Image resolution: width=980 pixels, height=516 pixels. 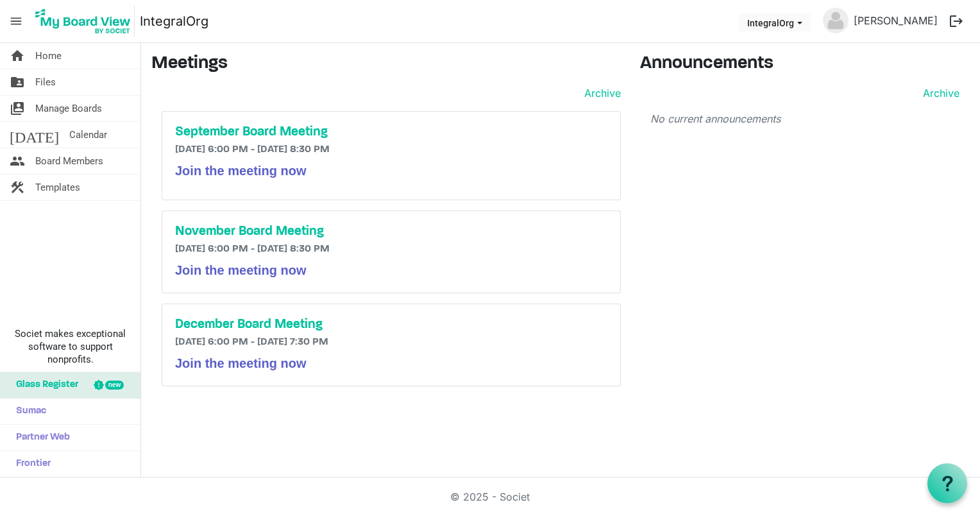 I want to click on p: No current announcements, so click(x=805, y=118).